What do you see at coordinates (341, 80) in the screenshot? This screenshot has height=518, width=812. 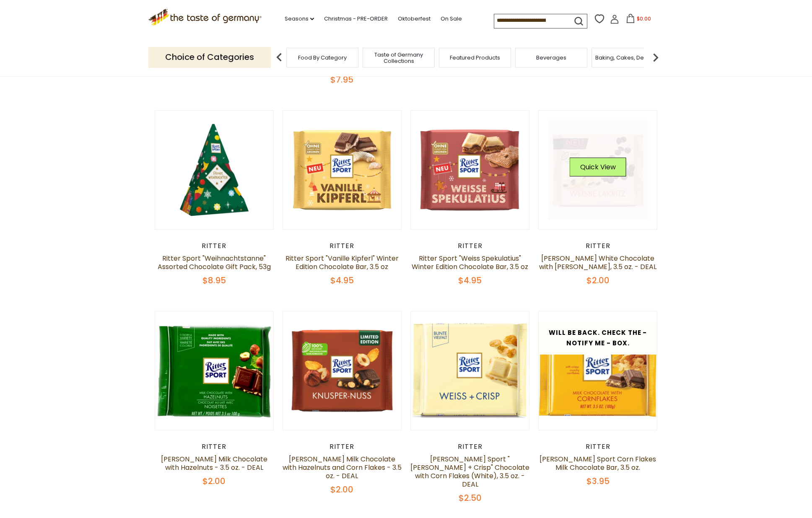 I see `span: $7.95` at bounding box center [341, 80].